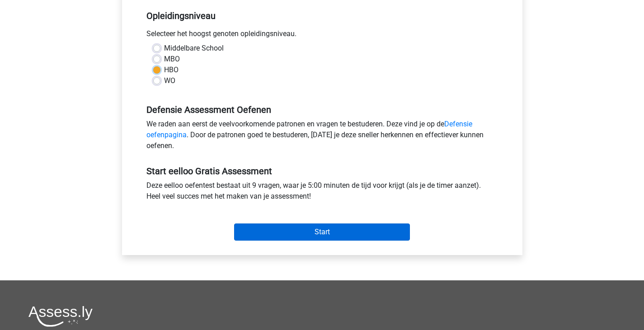 This screenshot has width=644, height=330. I want to click on div: Deze eelloo oefentest bestaat uit 9 vragen, waar je 5:00 minuten de tijd voor krijgt (als je de t..., so click(322, 193).